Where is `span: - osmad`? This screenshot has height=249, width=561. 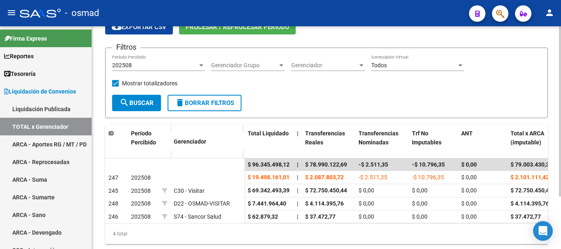 span: - osmad is located at coordinates (82, 13).